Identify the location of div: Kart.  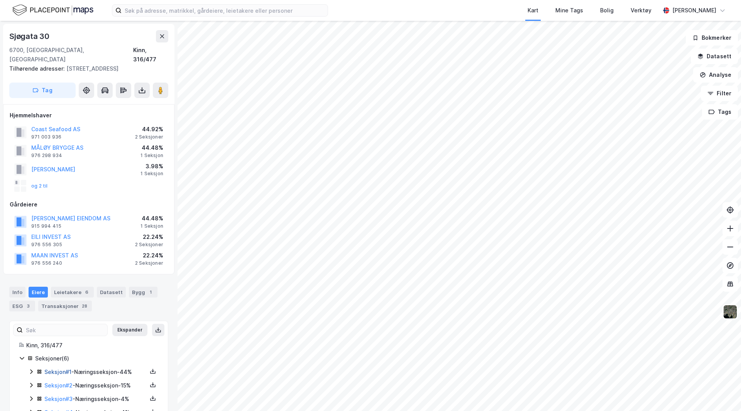
(533, 10).